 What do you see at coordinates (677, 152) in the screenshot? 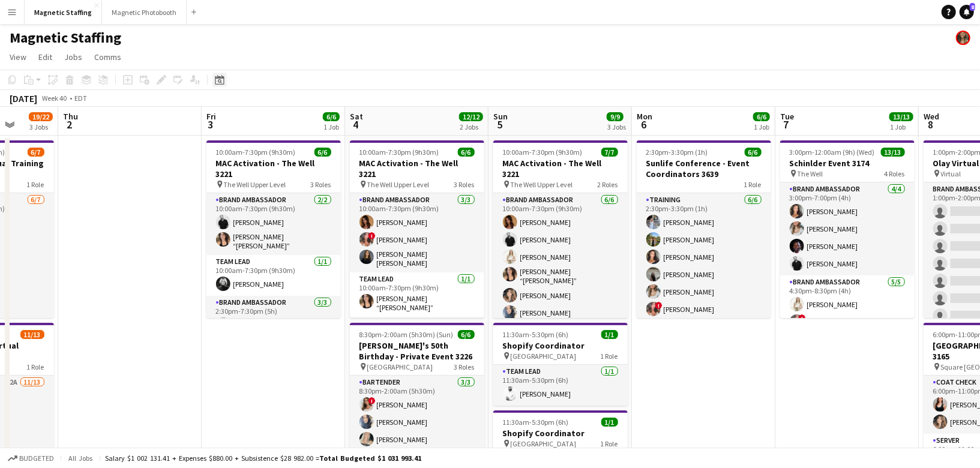
I see `span: 2:30pm-3:30pm (1h)` at bounding box center [677, 152].